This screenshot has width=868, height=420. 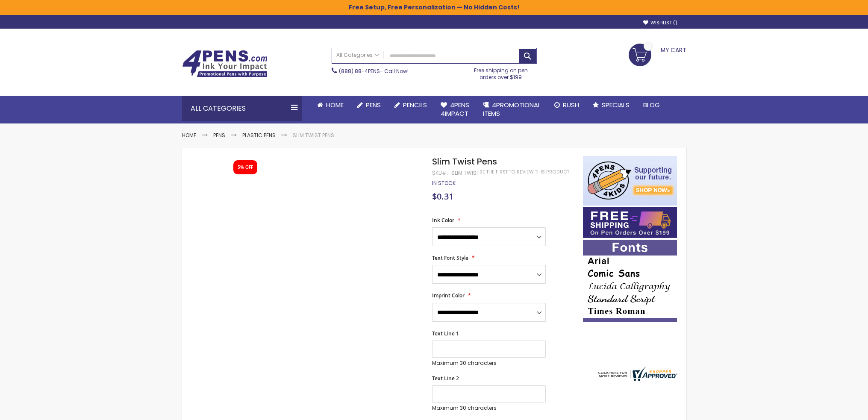 What do you see at coordinates (651, 105) in the screenshot?
I see `a: Blog` at bounding box center [651, 105].